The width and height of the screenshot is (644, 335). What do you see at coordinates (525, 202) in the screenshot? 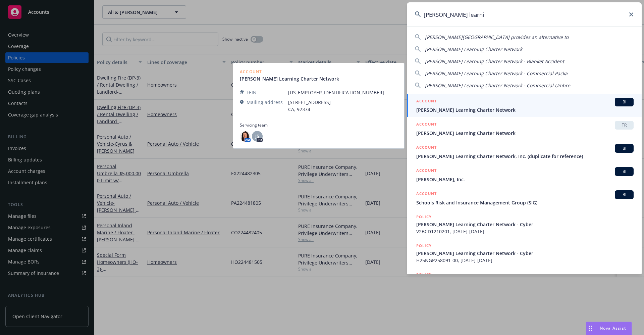
I see `span: Schools Risk and Insurance Management Group (SIG)` at bounding box center [525, 202].